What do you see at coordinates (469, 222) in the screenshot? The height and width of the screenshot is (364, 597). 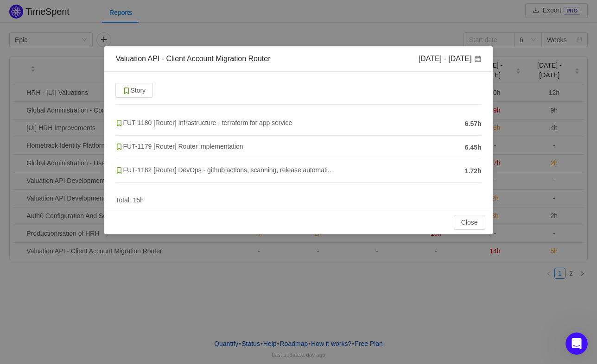 I see `button: Close` at bounding box center [469, 222].